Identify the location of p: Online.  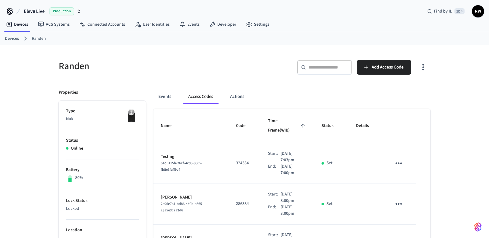
(77, 148).